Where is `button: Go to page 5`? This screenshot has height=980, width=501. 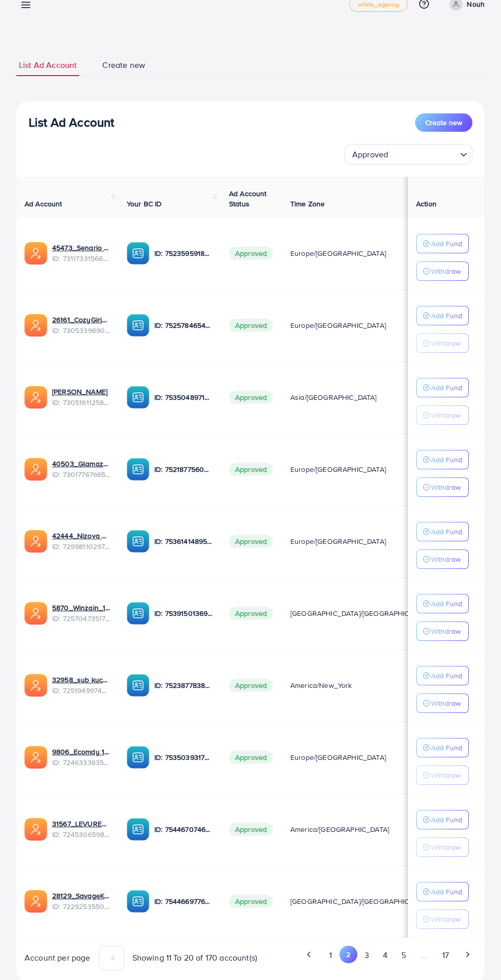 button: Go to page 5 is located at coordinates (403, 955).